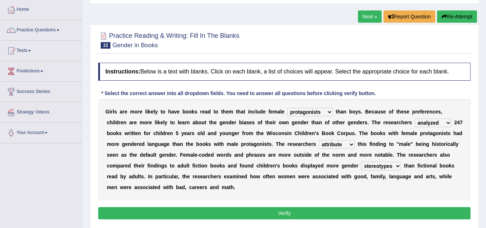 The height and width of the screenshot is (228, 486). I want to click on b: g, so click(233, 133).